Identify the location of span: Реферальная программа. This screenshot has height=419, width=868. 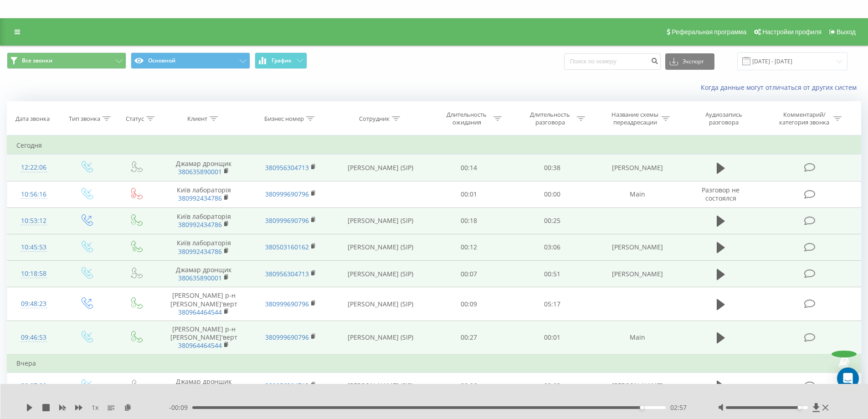
(709, 32).